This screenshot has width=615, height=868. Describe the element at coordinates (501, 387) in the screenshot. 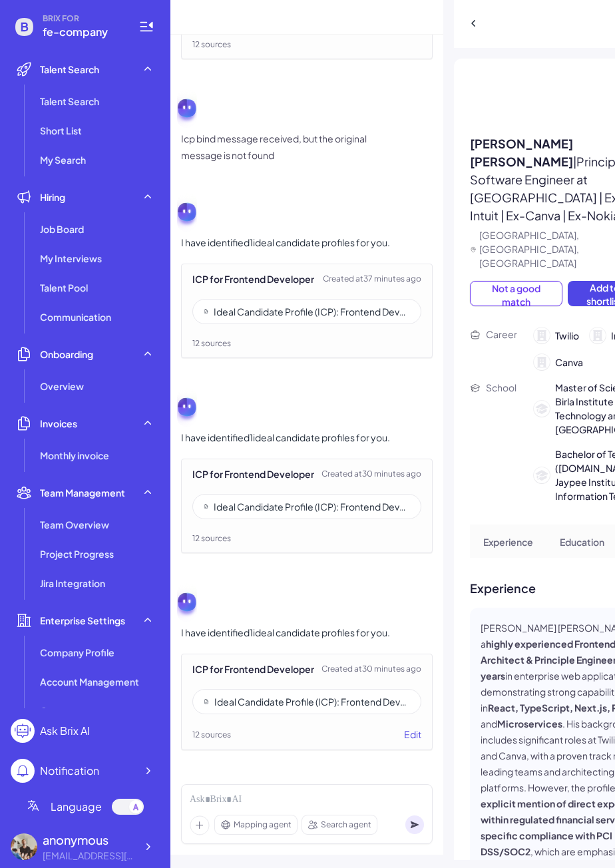

I see `p: School` at that location.